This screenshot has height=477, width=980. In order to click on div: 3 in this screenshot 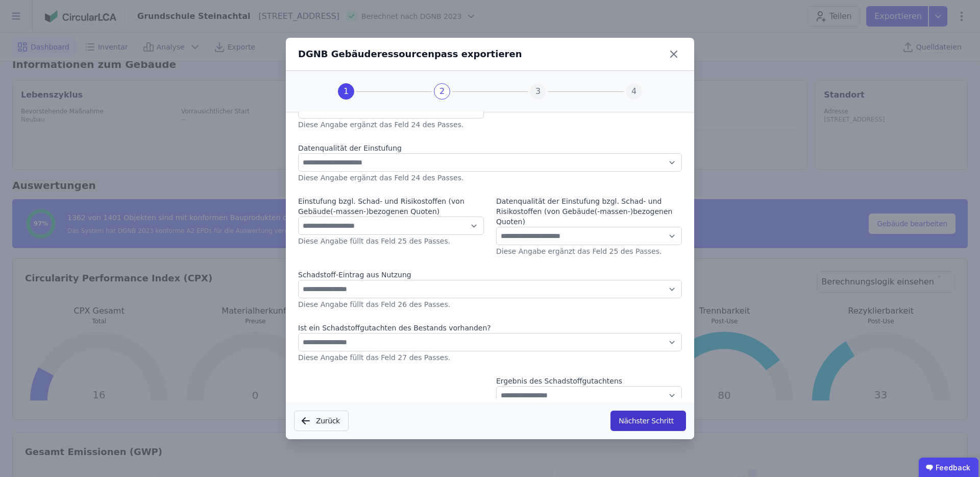, I will do `click(538, 91)`.